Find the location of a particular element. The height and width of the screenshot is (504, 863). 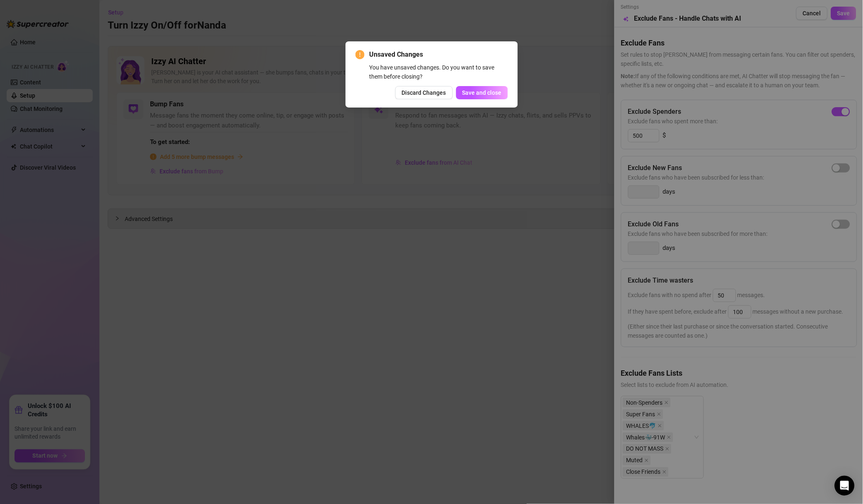

span: Discard Changes is located at coordinates (424, 93).